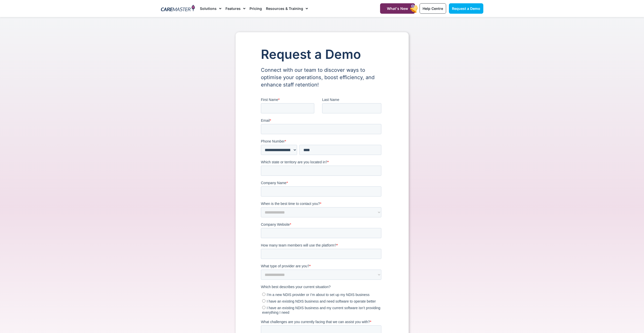  I want to click on span: Help Centre, so click(433, 8).